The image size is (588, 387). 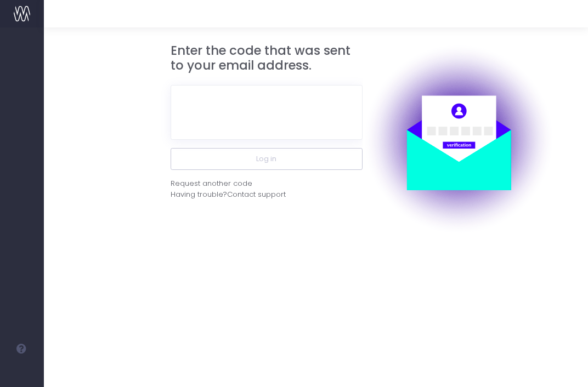 I want to click on img: images/default_profile_image.png, so click(x=22, y=373).